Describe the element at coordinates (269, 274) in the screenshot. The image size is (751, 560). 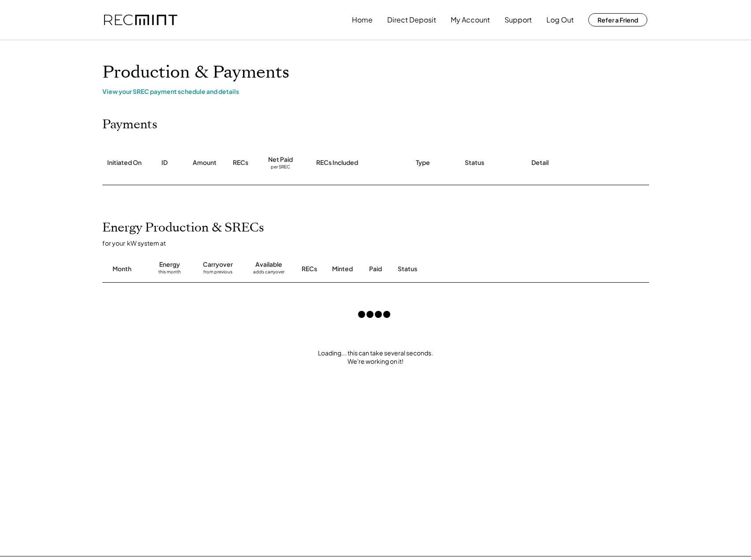
I see `div: adds carryover` at that location.